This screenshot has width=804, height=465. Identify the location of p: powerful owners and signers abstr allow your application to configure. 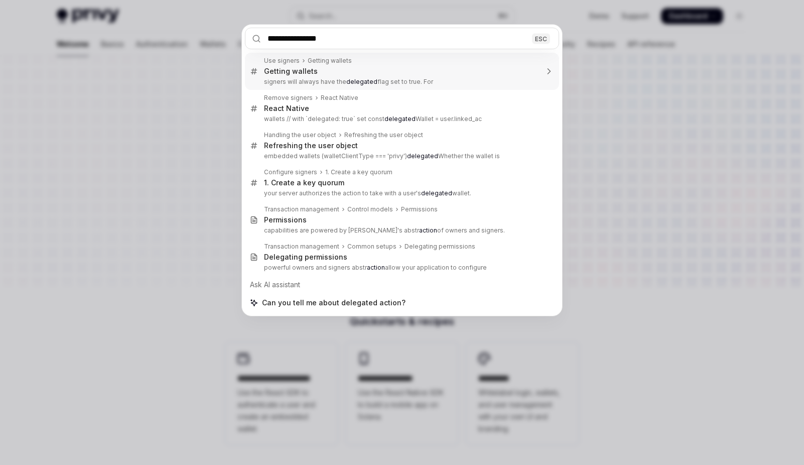
(401, 267).